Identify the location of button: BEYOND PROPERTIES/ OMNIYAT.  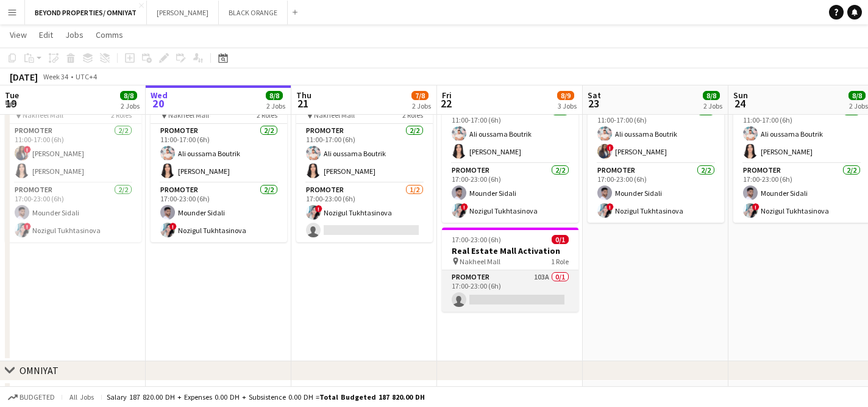
(86, 12).